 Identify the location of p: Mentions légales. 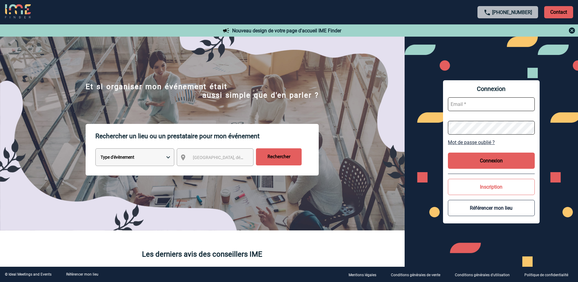
(362, 274).